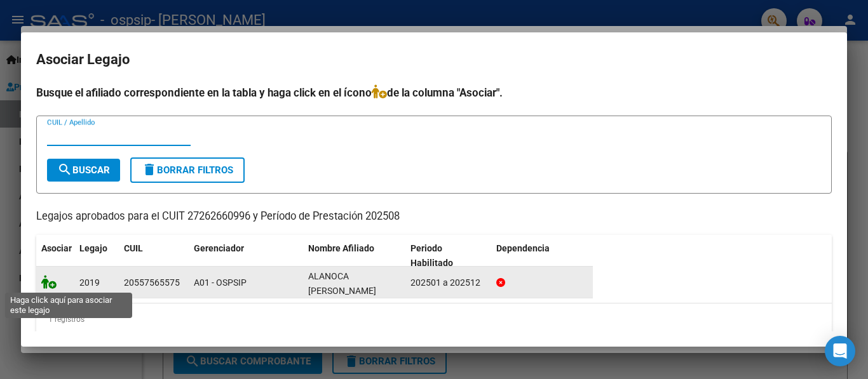 Image resolution: width=868 pixels, height=379 pixels. What do you see at coordinates (149, 169) in the screenshot?
I see `mat-icon: delete` at bounding box center [149, 169].